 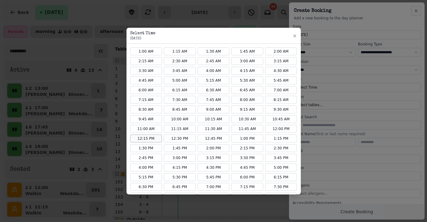 What do you see at coordinates (247, 197) in the screenshot?
I see `button: 8:30 PM` at bounding box center [247, 197].